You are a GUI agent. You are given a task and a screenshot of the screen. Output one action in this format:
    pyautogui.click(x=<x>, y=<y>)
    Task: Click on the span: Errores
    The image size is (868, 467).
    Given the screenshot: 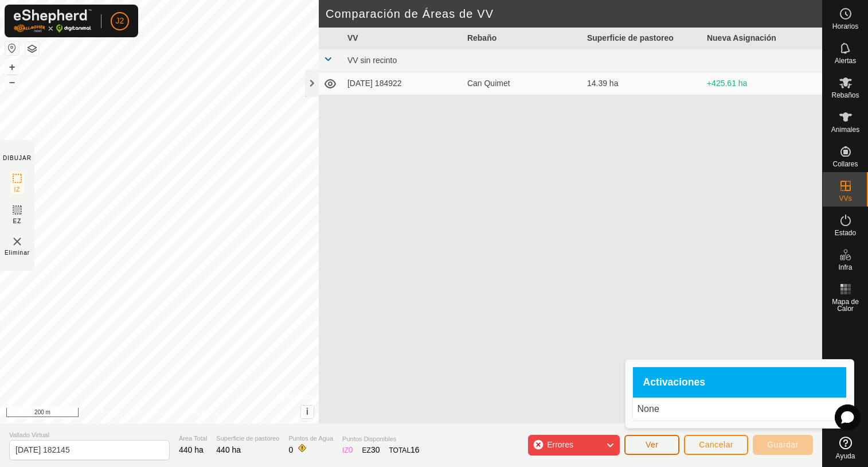 What is the action you would take?
    pyautogui.click(x=560, y=445)
    